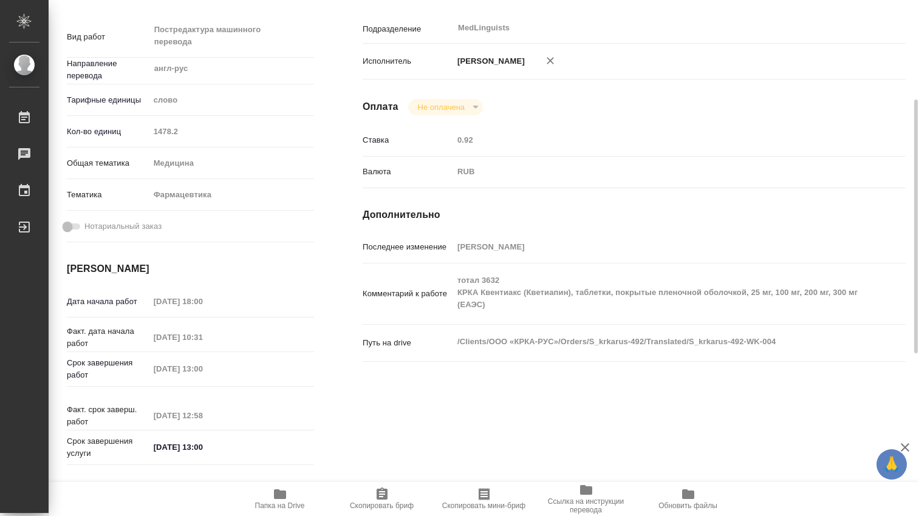  I want to click on span: Ссылка на инструкции перевода, so click(586, 506).